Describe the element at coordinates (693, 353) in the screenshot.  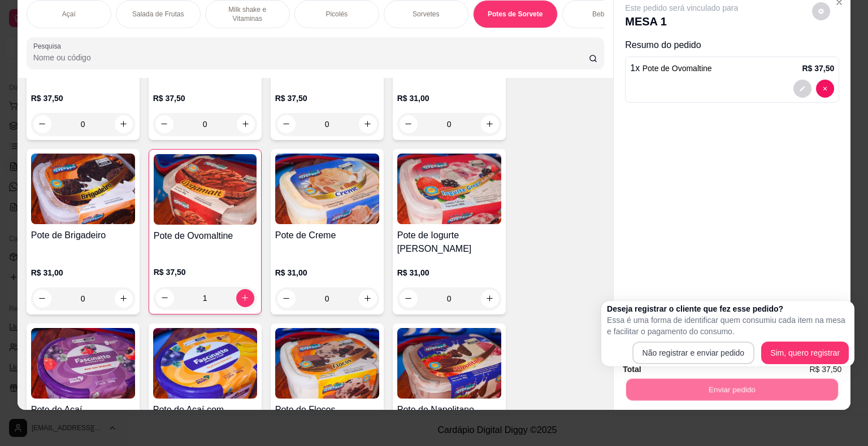
I see `button: Não registrar e enviar pedido` at that location.